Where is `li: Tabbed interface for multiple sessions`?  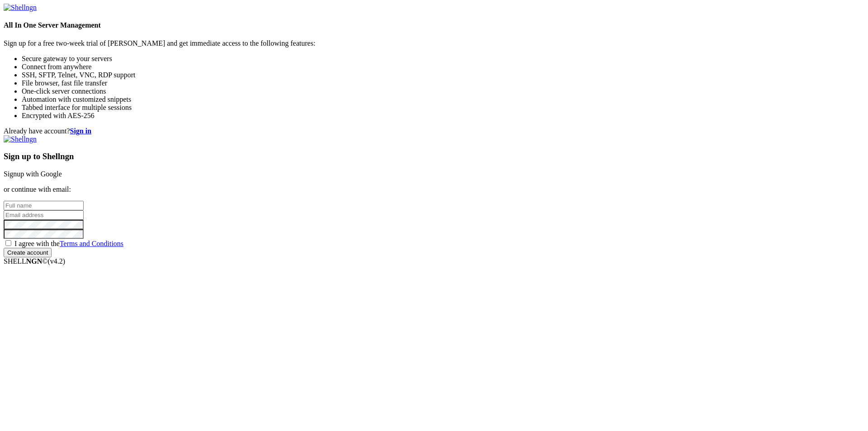 li: Tabbed interface for multiple sessions is located at coordinates (443, 108).